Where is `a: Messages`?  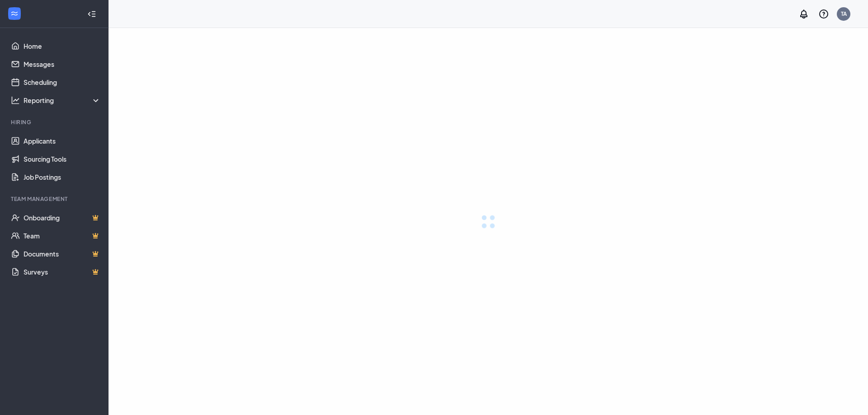 a: Messages is located at coordinates (62, 64).